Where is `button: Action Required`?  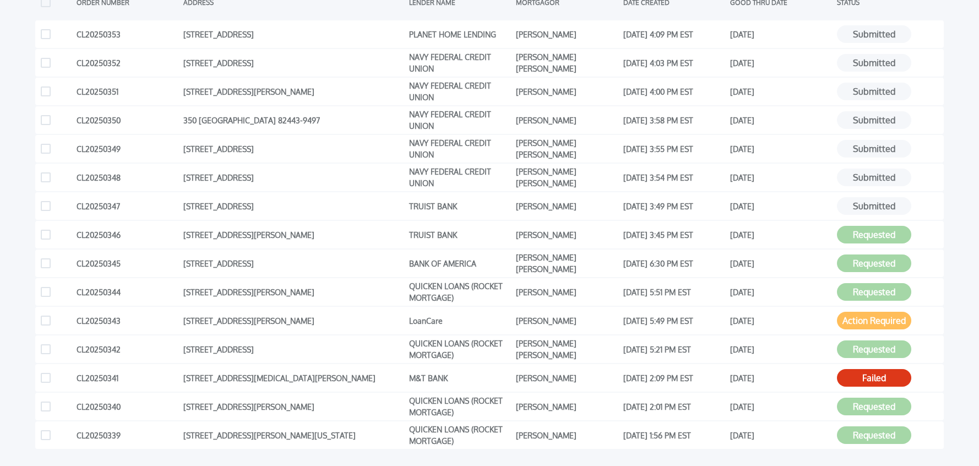
button: Action Required is located at coordinates (874, 320).